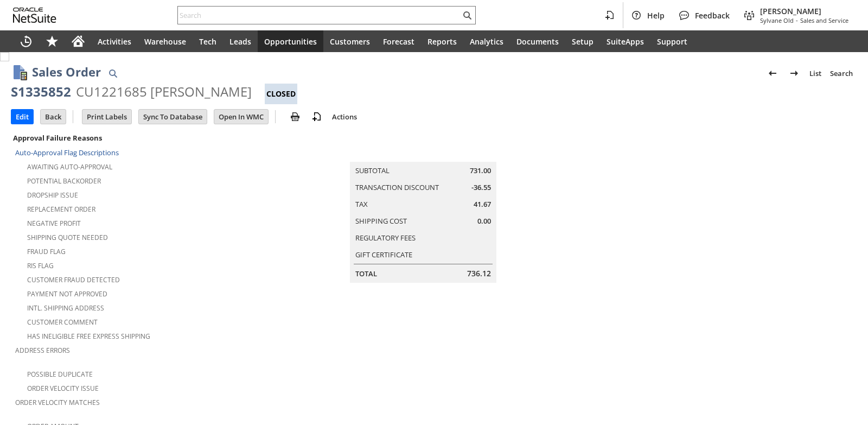 The image size is (868, 425). I want to click on span: 736.12, so click(479, 274).